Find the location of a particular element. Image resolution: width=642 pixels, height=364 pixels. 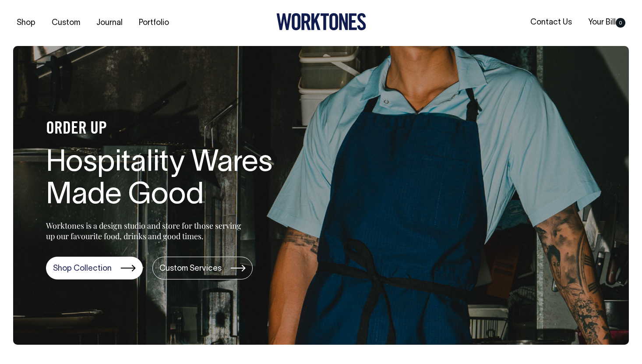

a: Journal is located at coordinates (109, 23).